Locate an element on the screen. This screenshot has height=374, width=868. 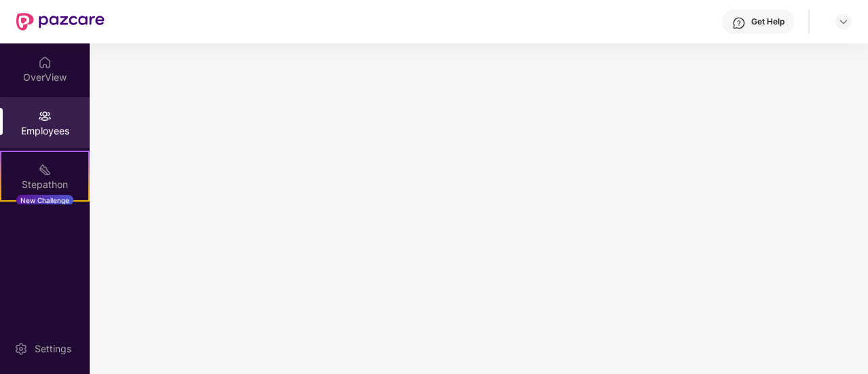
img: svg+xml;base64,PHN2ZyBpZD0iSGVscC0zMngzMiIgeG1sbnM9Imh0dHA6Ly93d3cudzMub3JnLzIwMDAvc3ZnIiB3aWR0aD... is located at coordinates (739, 23).